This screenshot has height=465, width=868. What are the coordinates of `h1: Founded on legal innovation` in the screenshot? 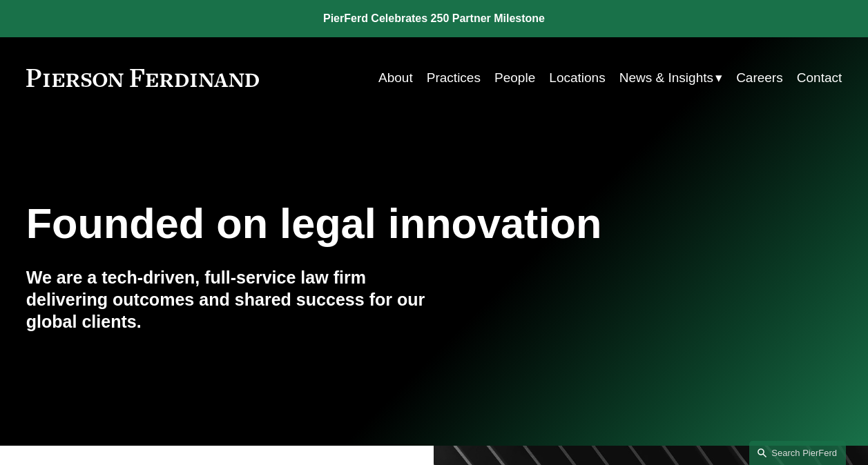 It's located at (366, 223).